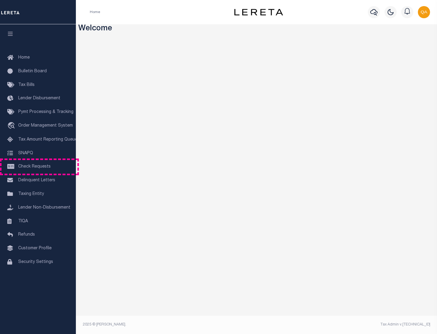 The image size is (437, 334). Describe the element at coordinates (12, 126) in the screenshot. I see `i: travel_explore` at that location.